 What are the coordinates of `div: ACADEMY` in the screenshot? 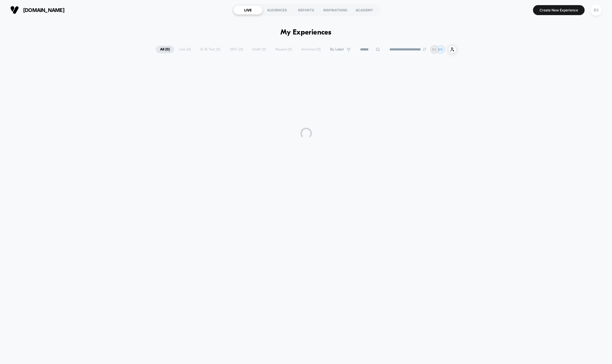 It's located at (364, 10).